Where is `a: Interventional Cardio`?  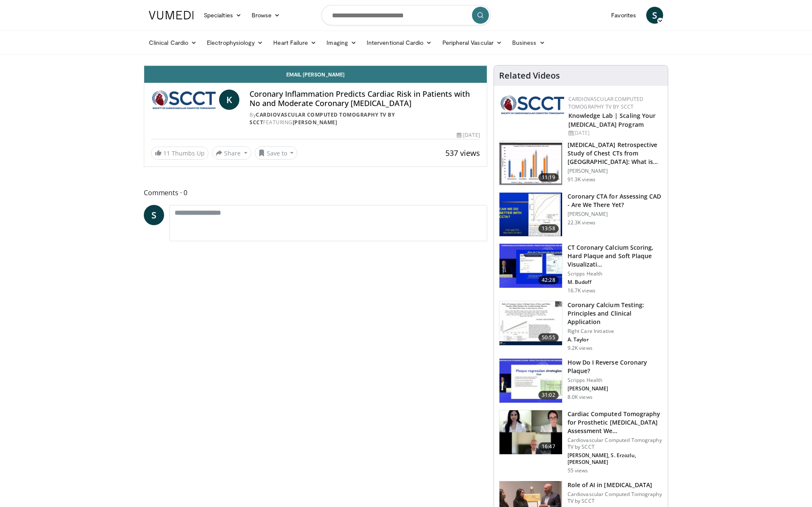
a: Interventional Cardio is located at coordinates (399, 43).